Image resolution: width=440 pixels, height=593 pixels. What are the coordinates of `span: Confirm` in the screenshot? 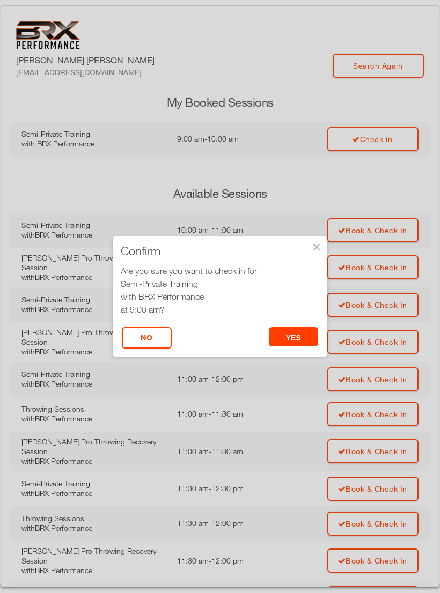 It's located at (141, 251).